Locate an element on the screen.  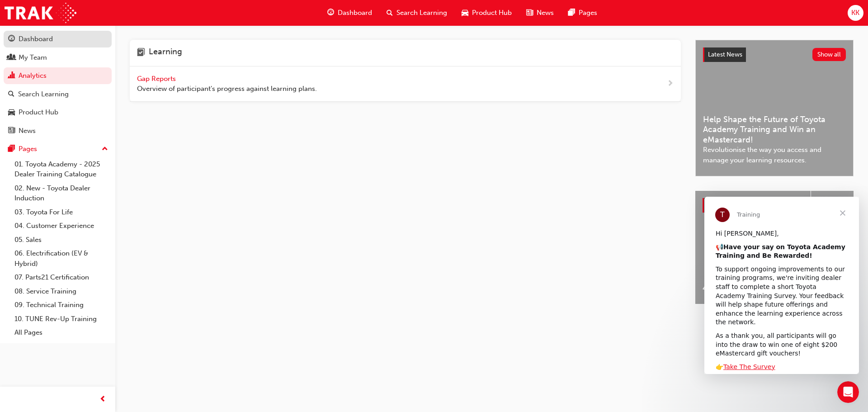
a: car-iconProduct Hub is located at coordinates (487, 12).